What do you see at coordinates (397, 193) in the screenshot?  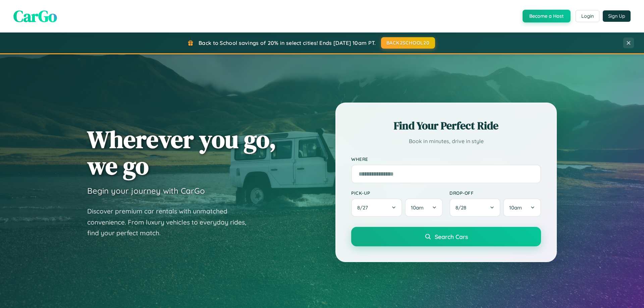 I see `label: Pick-up` at bounding box center [397, 193].